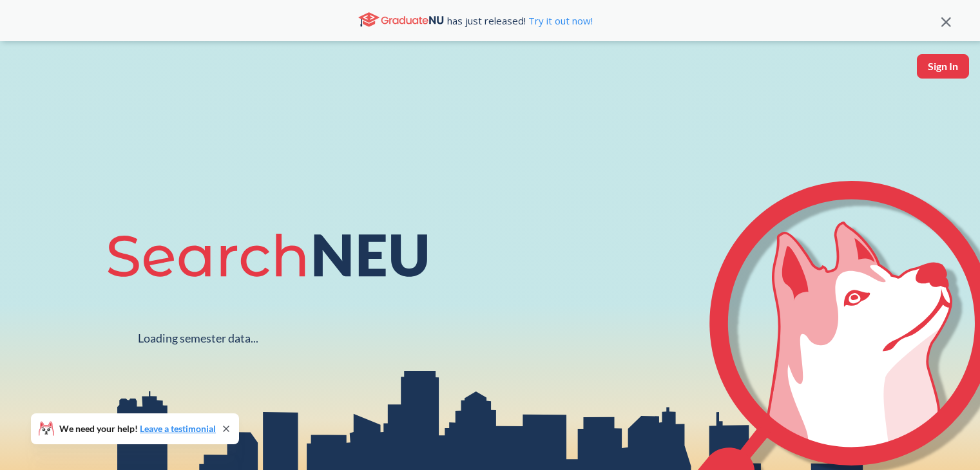 The image size is (980, 470). What do you see at coordinates (559, 20) in the screenshot?
I see `a: Try it out now!` at bounding box center [559, 20].